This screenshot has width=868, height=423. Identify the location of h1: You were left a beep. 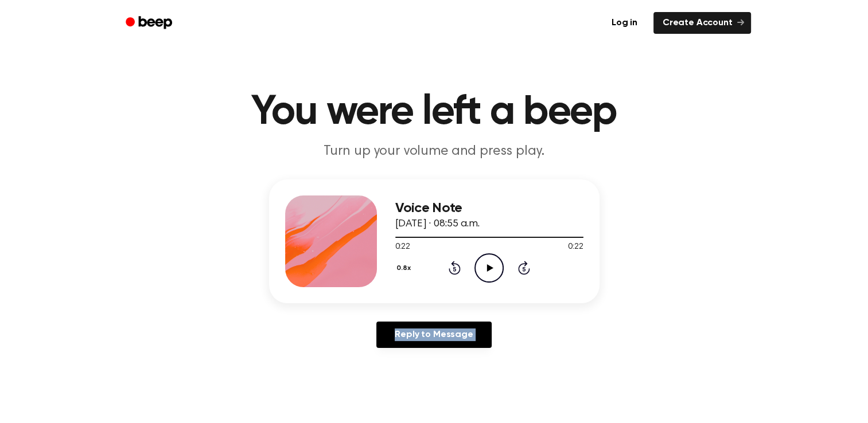
(434, 112).